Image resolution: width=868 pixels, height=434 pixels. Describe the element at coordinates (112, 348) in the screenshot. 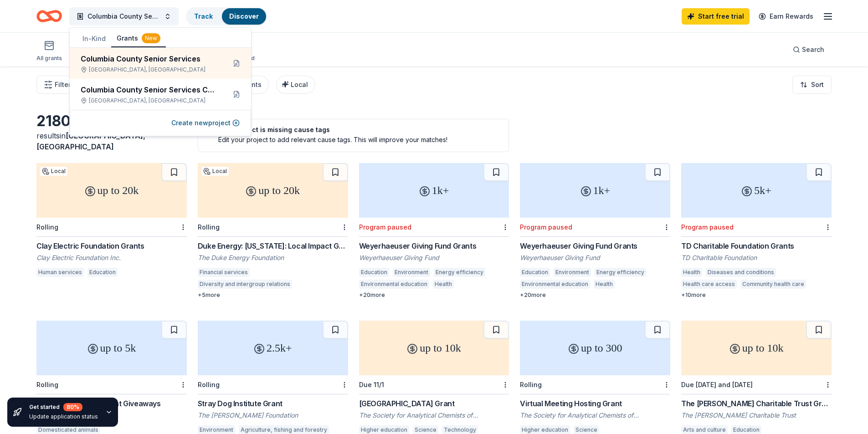

I see `div: up to 5k` at that location.